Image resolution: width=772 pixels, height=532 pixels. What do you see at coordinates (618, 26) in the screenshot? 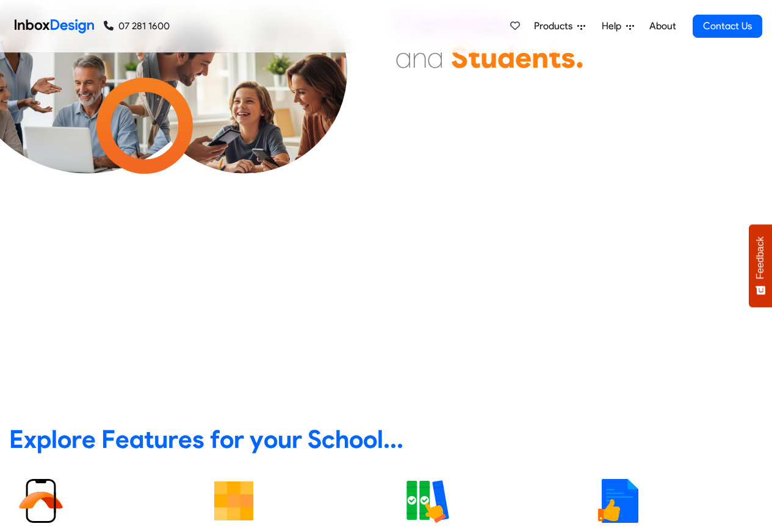
I see `a: Help` at bounding box center [618, 26].